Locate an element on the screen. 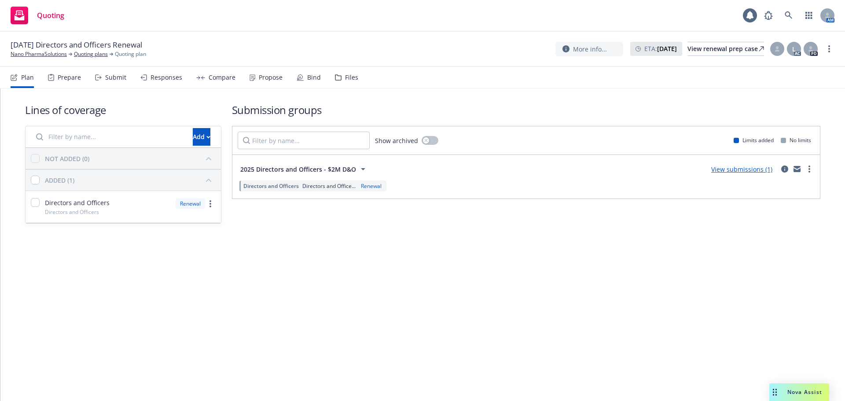 Image resolution: width=845 pixels, height=401 pixels. a: circleInformation is located at coordinates (785, 169).